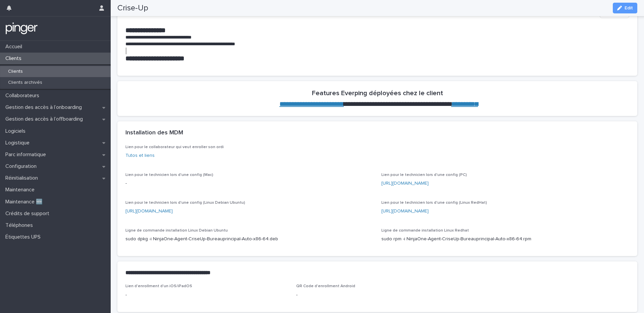  Describe the element at coordinates (249, 239) in the screenshot. I see `p: sudo dpkg -i NinjaOne-Agent-CriseUp-Bureauprincipal-Auto-x86-64.deb` at that location.